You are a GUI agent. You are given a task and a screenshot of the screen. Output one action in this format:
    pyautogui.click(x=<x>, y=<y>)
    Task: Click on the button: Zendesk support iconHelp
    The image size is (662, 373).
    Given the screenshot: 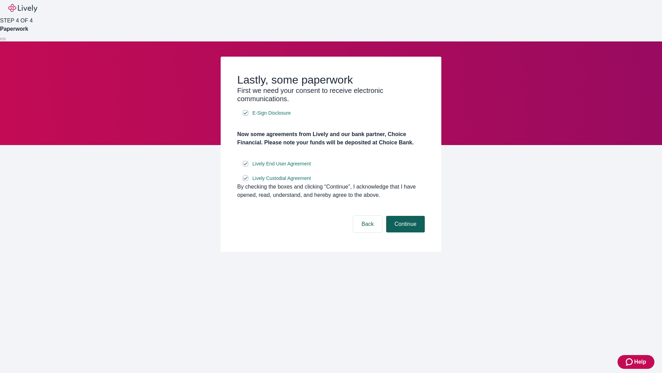 What is the action you would take?
    pyautogui.click(x=636, y=362)
    